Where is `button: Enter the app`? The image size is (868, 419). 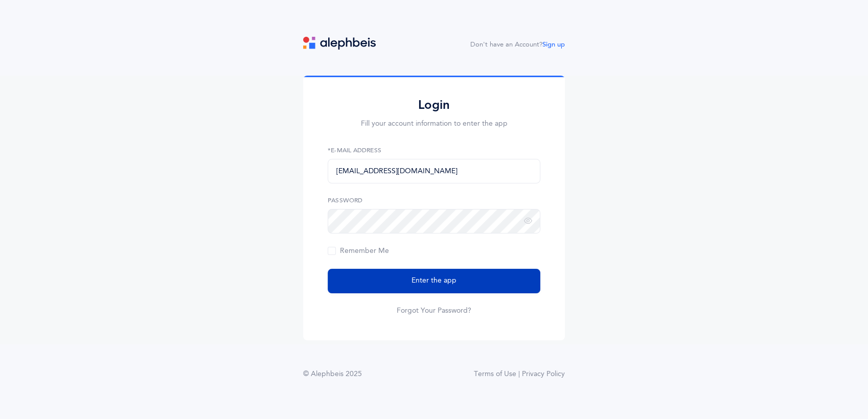
button: Enter the app is located at coordinates (434, 281).